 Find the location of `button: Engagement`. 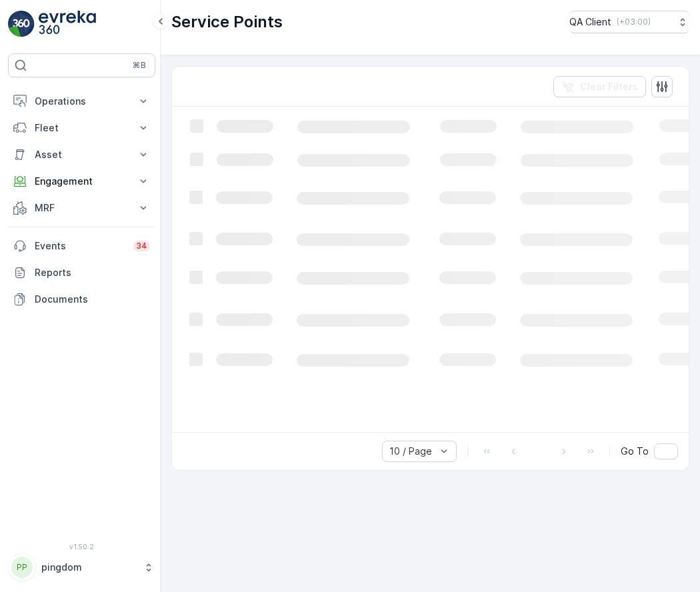

button: Engagement is located at coordinates (81, 181).